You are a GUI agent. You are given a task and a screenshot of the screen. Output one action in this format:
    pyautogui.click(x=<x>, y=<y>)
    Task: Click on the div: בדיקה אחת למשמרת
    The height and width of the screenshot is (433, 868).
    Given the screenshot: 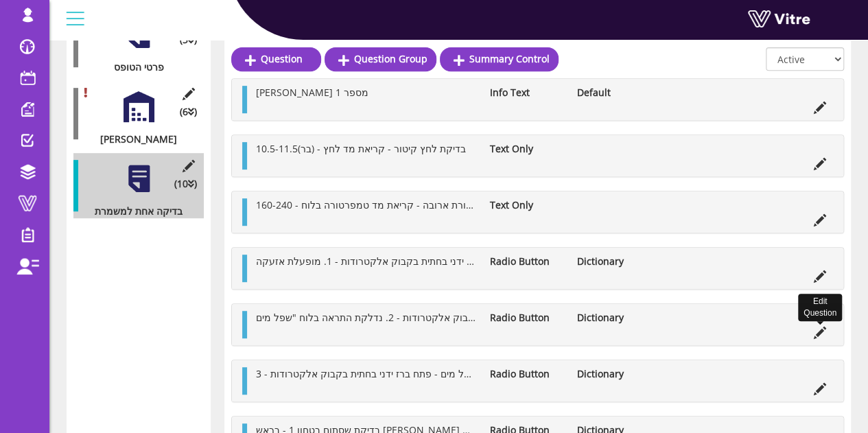 What is the action you would take?
    pyautogui.click(x=133, y=211)
    